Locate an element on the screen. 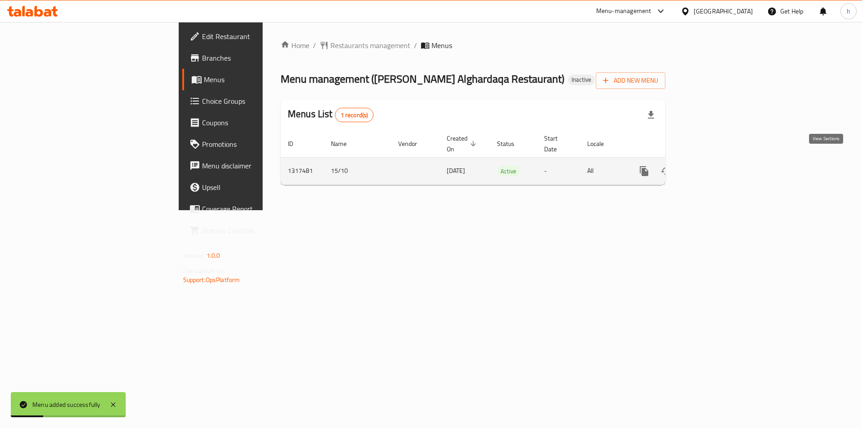 Image resolution: width=862 pixels, height=428 pixels. span: 1 record(s) is located at coordinates (354, 115).